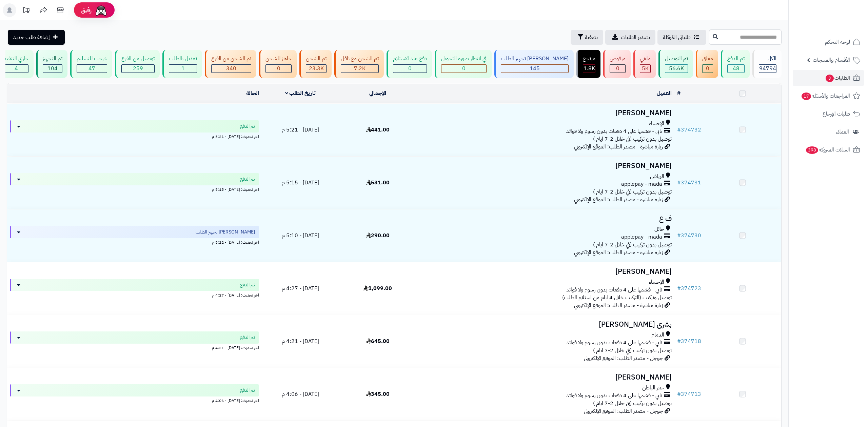  Describe the element at coordinates (183, 68) in the screenshot. I see `span: 1` at that location.